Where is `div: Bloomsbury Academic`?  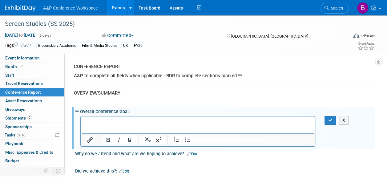
div: Bloomsbury Academic is located at coordinates (57, 46).